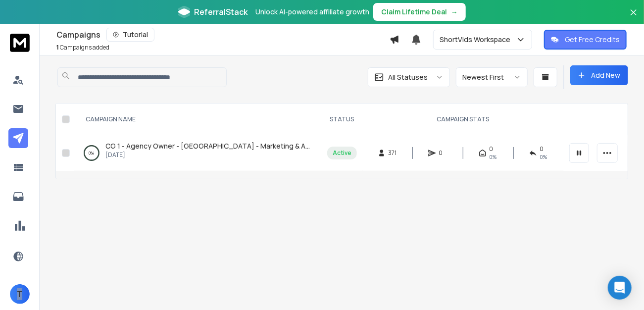  What do you see at coordinates (393, 153) in the screenshot?
I see `span: 371` at bounding box center [393, 153].